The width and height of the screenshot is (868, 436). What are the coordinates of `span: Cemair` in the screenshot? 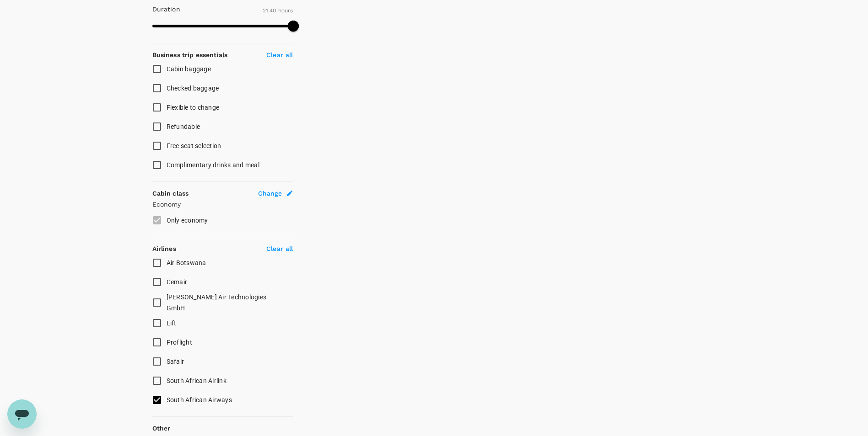 It's located at (177, 282).